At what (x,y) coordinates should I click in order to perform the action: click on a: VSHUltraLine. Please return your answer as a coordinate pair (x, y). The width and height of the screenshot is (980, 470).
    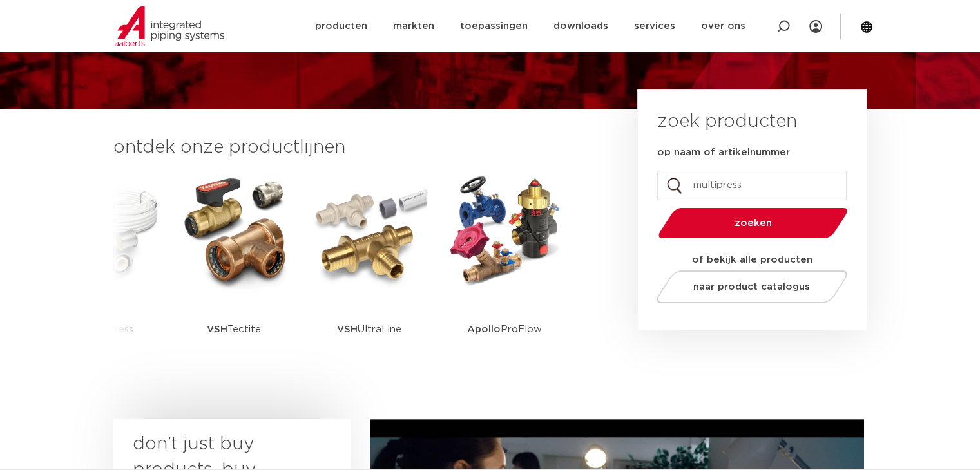
    Looking at the image, I should click on (369, 271).